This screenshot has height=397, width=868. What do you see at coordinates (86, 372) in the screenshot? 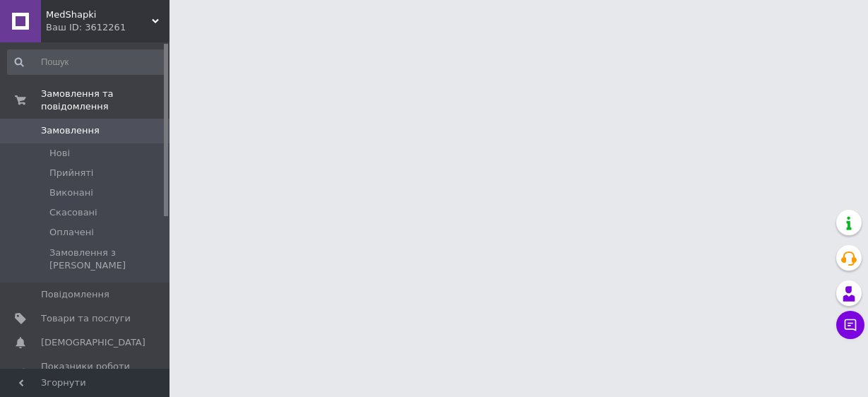
I see `span: Показники роботи компанії` at bounding box center [86, 372].